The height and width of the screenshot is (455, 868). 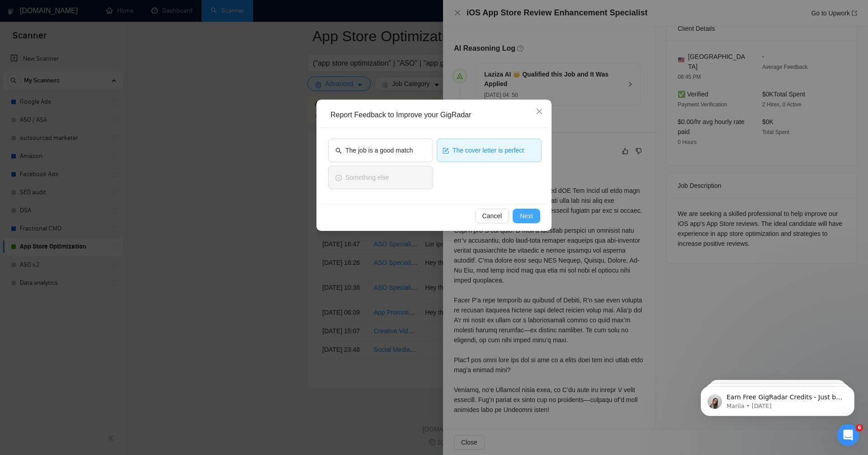 What do you see at coordinates (526, 216) in the screenshot?
I see `span: Next` at bounding box center [526, 216].